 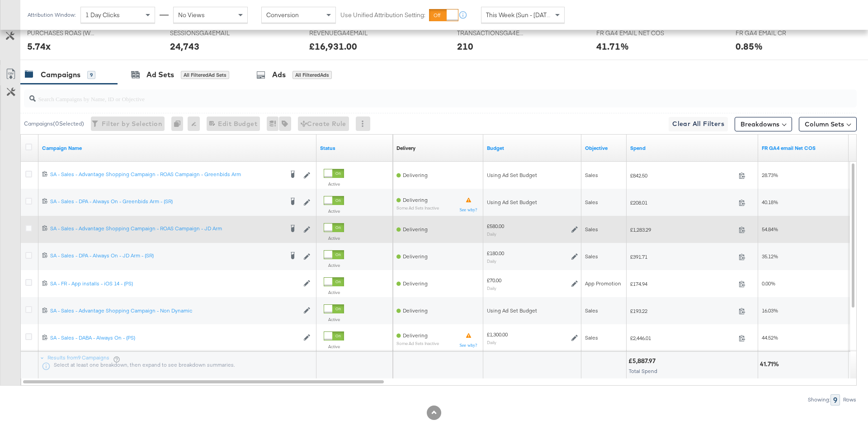 What do you see at coordinates (60, 74) in the screenshot?
I see `div: Campaigns` at bounding box center [60, 74].